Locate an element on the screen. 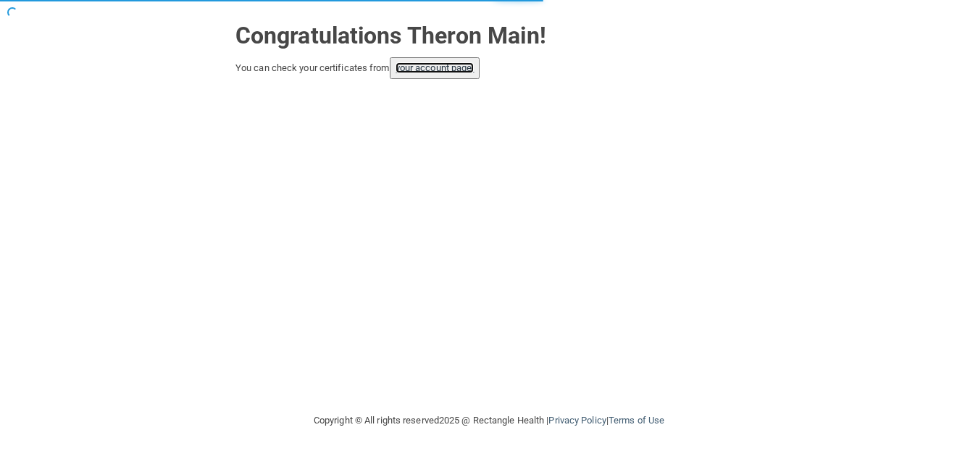  div: Copyright © All rights reserved 2025 @ Rectangle Health | | is located at coordinates (489, 420).